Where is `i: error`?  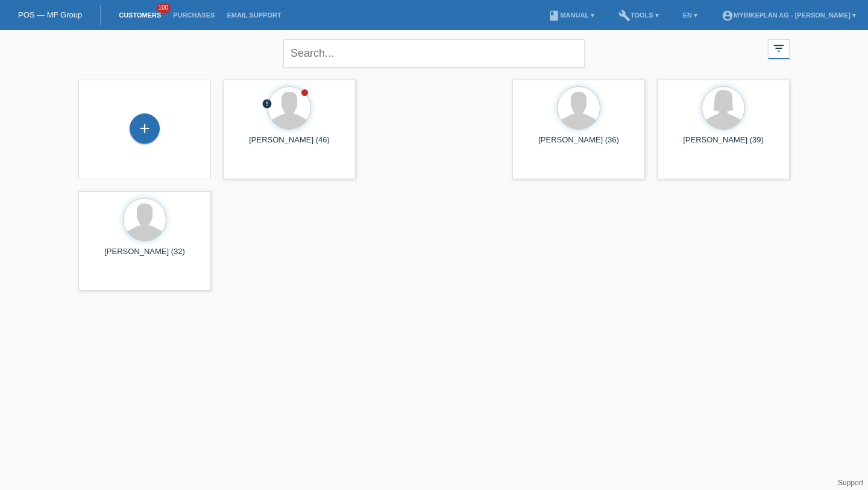
i: error is located at coordinates (267, 104).